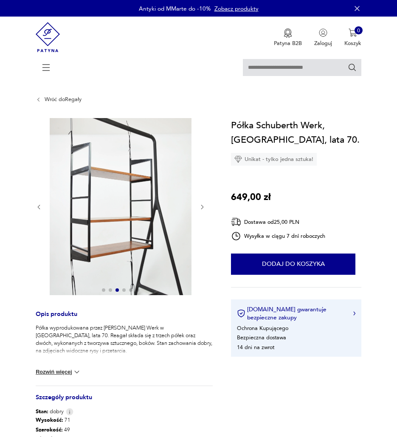 The image size is (397, 437). I want to click on img: Ikona dostawy, so click(236, 222).